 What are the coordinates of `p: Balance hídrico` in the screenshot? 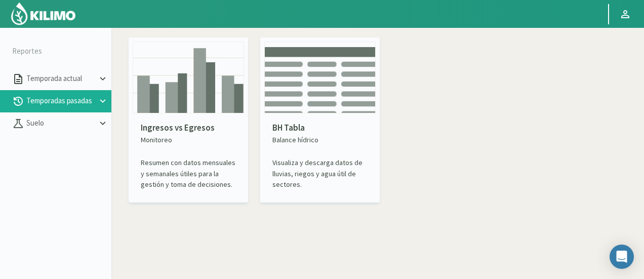 It's located at (320, 140).